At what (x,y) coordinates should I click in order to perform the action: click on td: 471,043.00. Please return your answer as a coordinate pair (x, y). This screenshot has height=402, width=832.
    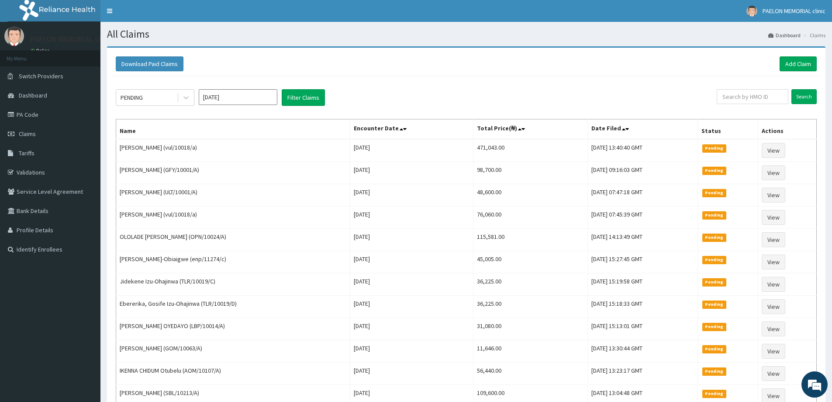
    Looking at the image, I should click on (531, 150).